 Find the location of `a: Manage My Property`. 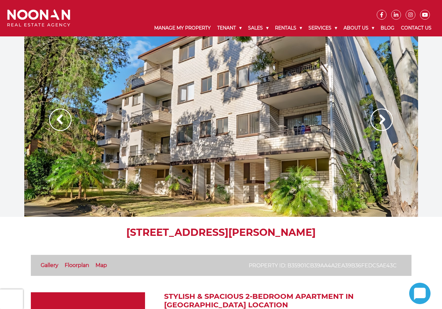

a: Manage My Property is located at coordinates (183, 28).